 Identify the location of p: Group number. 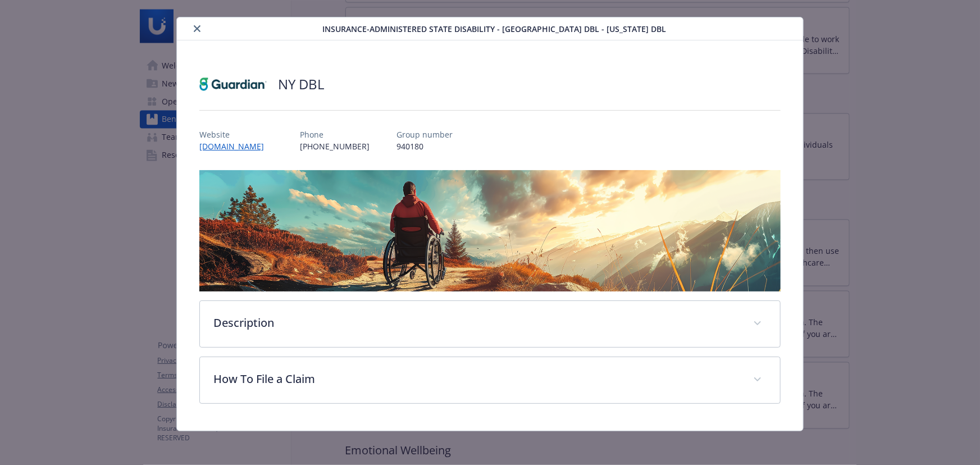
(424, 134).